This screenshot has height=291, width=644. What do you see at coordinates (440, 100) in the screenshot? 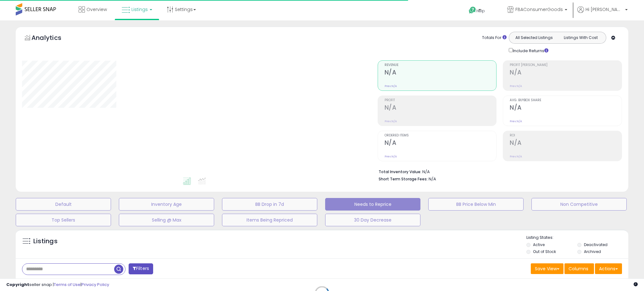
I see `span: Profit` at bounding box center [440, 100].